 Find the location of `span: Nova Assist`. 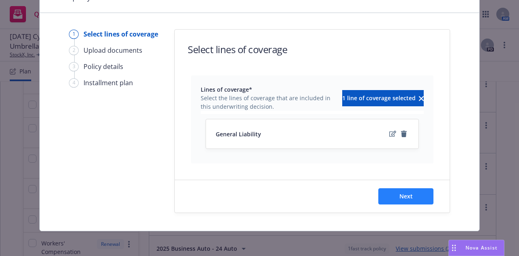

span: Nova Assist is located at coordinates (481, 247).